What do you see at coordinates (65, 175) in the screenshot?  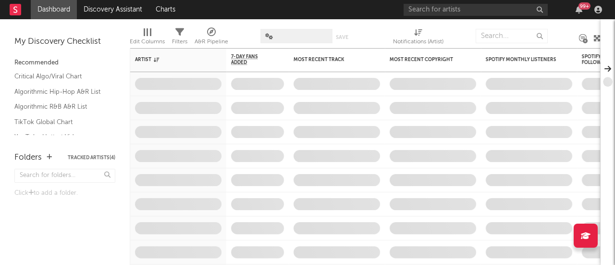 I see `input: Search for folders...` at bounding box center [65, 175].